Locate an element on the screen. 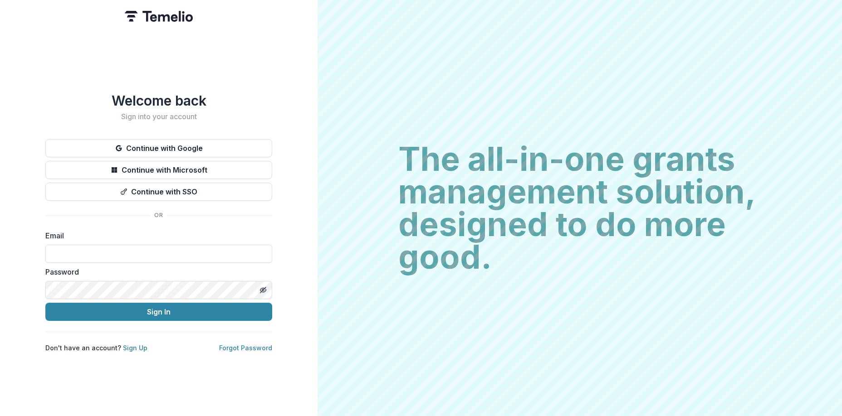 This screenshot has height=416, width=842. a: Sign Up is located at coordinates (135, 348).